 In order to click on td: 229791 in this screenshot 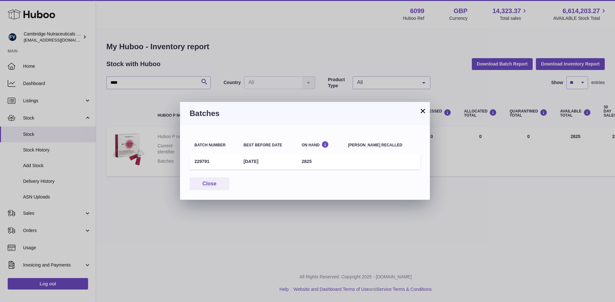, I will do `click(214, 162)`.